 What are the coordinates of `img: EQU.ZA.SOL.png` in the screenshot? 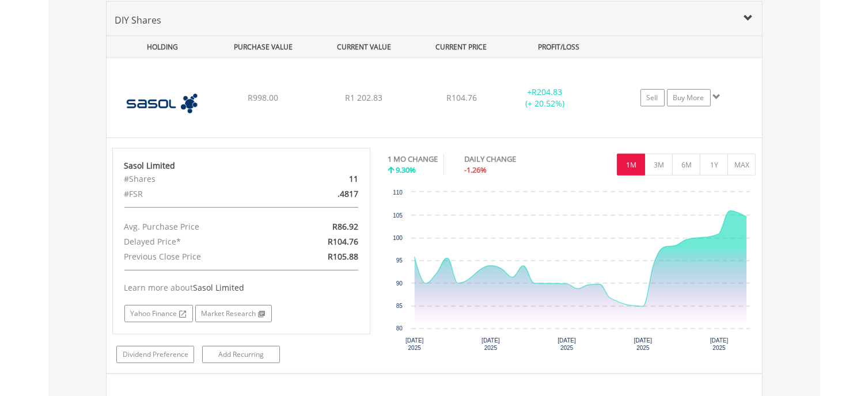 It's located at (162, 104).